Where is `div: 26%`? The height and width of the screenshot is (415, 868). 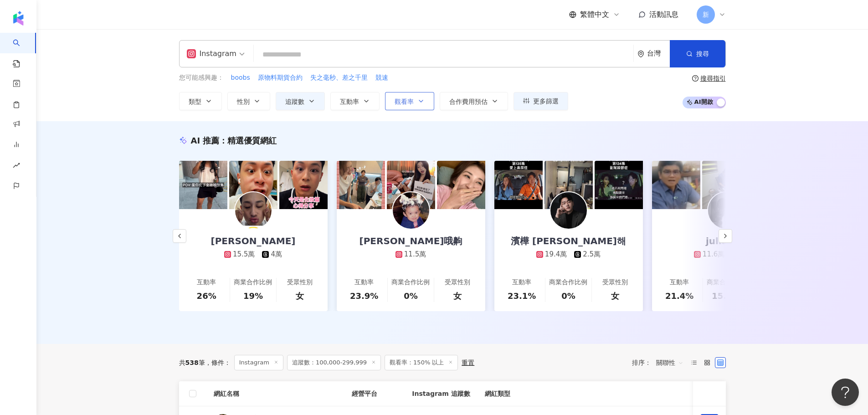
div: 26% is located at coordinates (206, 296).